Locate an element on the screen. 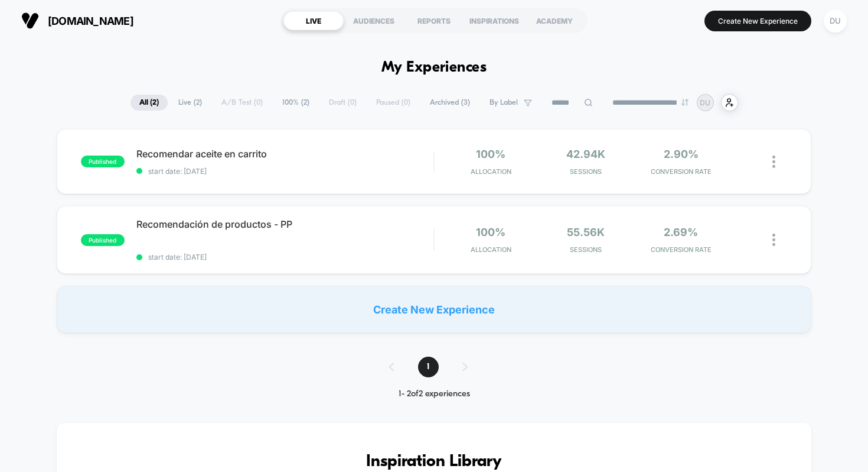  span: Live ( 2 ) is located at coordinates (190, 102).